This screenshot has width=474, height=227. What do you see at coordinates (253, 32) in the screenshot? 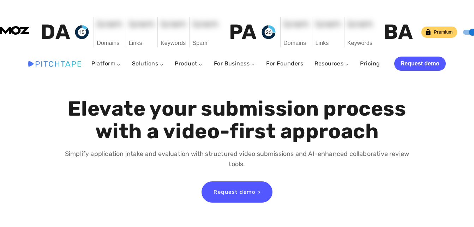
I see `div: Predicts a page's ranking potential in search engines based on an algorithm of link metrics.` at bounding box center [253, 32].